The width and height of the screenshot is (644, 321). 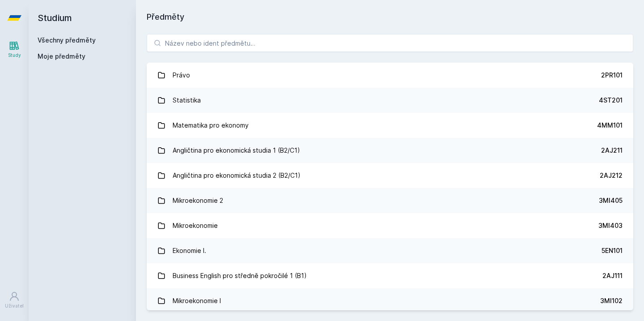 What do you see at coordinates (14, 300) in the screenshot?
I see `a: Uživatel` at bounding box center [14, 300].